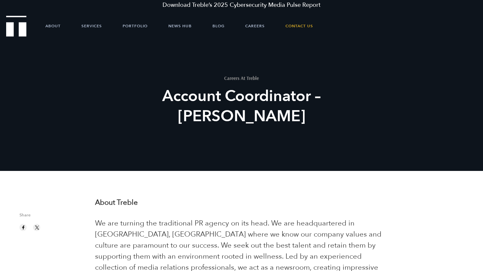  I want to click on a: Treble Homepage, so click(16, 26).